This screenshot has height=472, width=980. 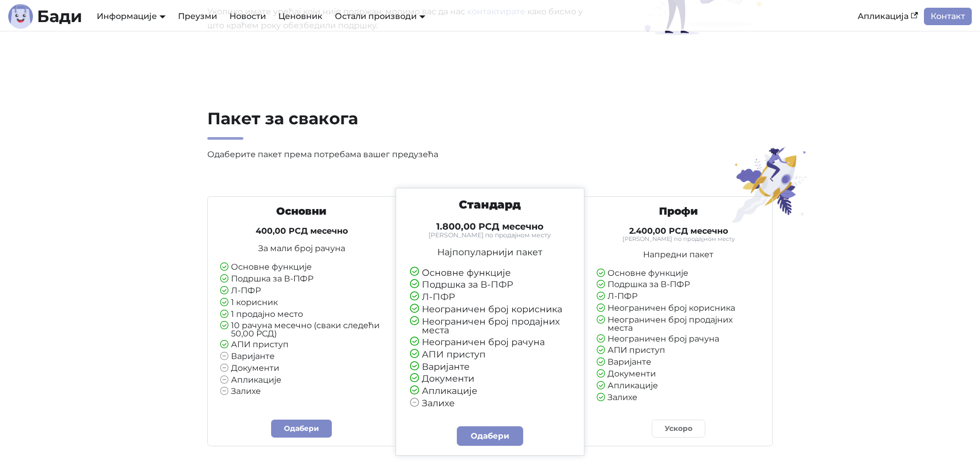 What do you see at coordinates (490, 227) in the screenshot?
I see `h4: 1.800,00 РСД месечно` at bounding box center [490, 227].